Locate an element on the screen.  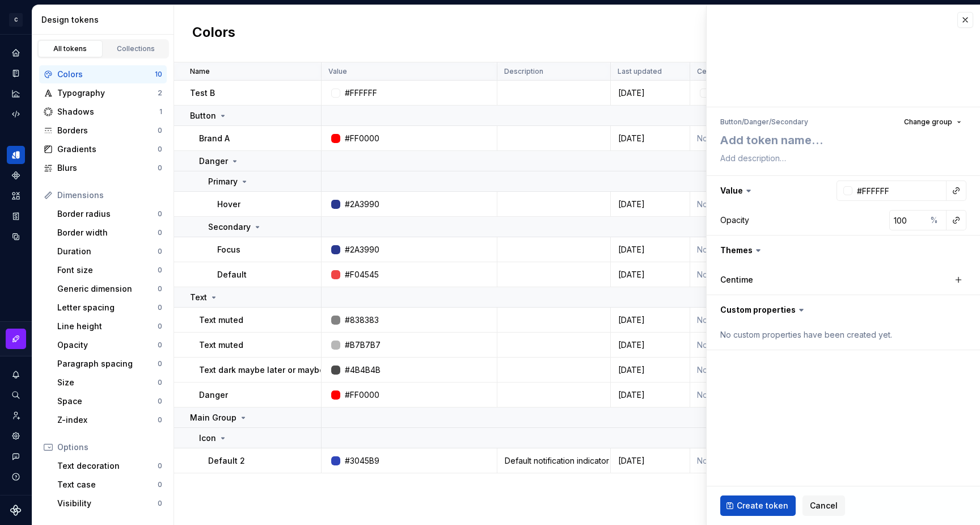
div: Search ⌘K is located at coordinates (16, 395).